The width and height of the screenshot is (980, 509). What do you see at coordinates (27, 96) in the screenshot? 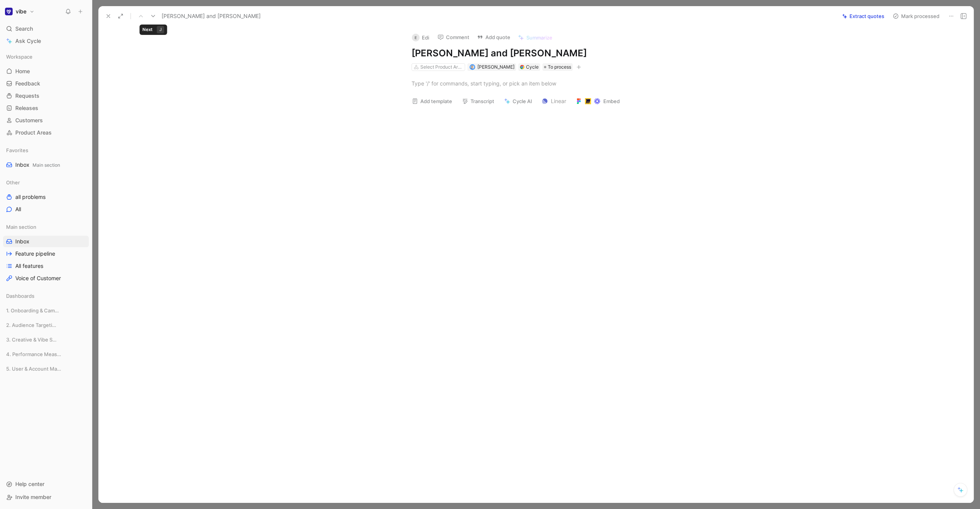
I see `span: Requests` at bounding box center [27, 96].